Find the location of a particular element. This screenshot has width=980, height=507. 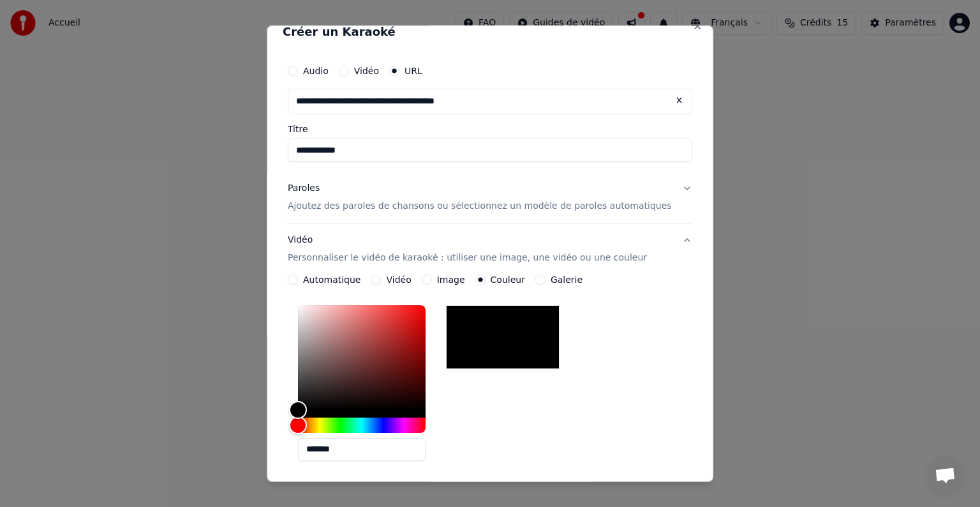

label: Automatique is located at coordinates (332, 280).